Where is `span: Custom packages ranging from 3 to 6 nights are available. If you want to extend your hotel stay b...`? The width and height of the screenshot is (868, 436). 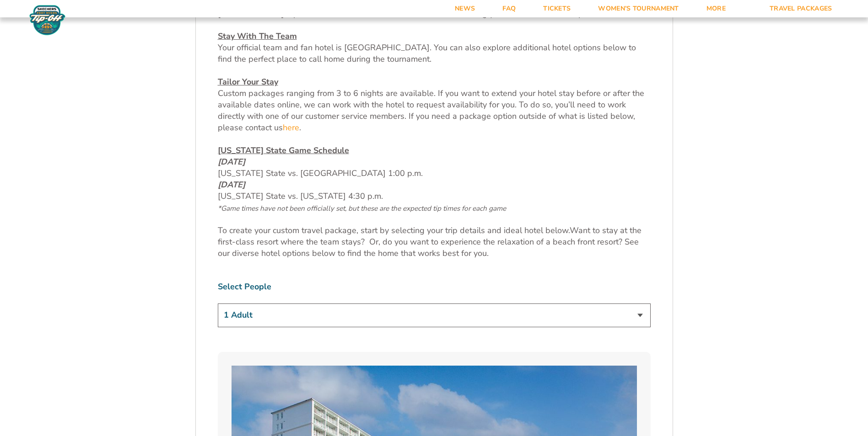
span: Custom packages ranging from 3 to 6 nights are available. If you want to extend your hotel stay b... is located at coordinates (431, 111).